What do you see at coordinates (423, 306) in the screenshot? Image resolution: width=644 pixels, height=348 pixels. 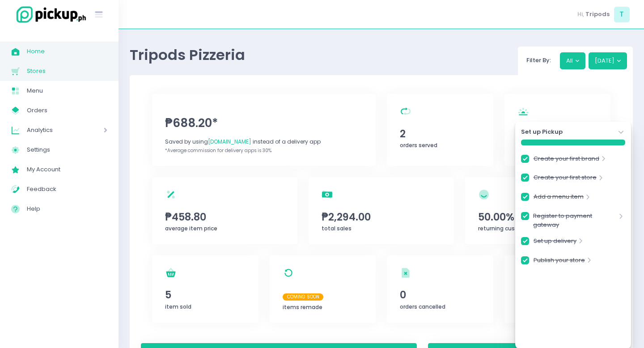 I see `span: orders cancelled` at bounding box center [423, 306].